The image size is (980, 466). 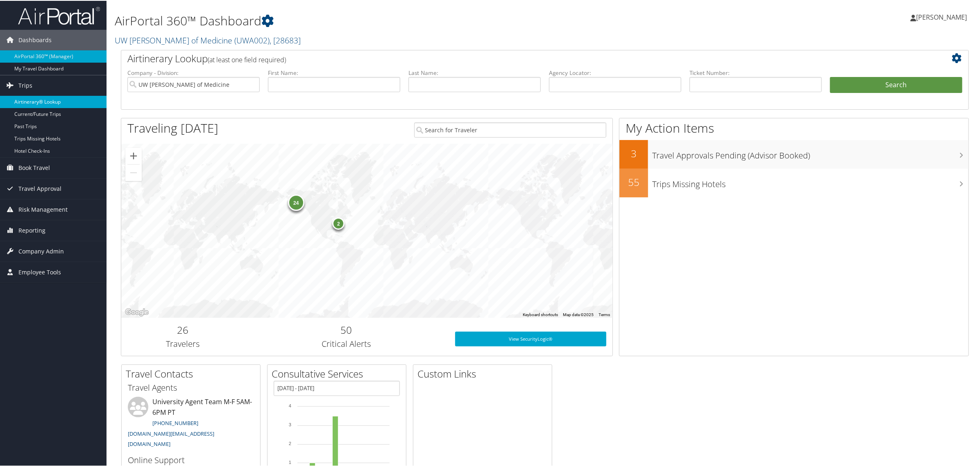 I want to click on h2: 55, so click(x=634, y=181).